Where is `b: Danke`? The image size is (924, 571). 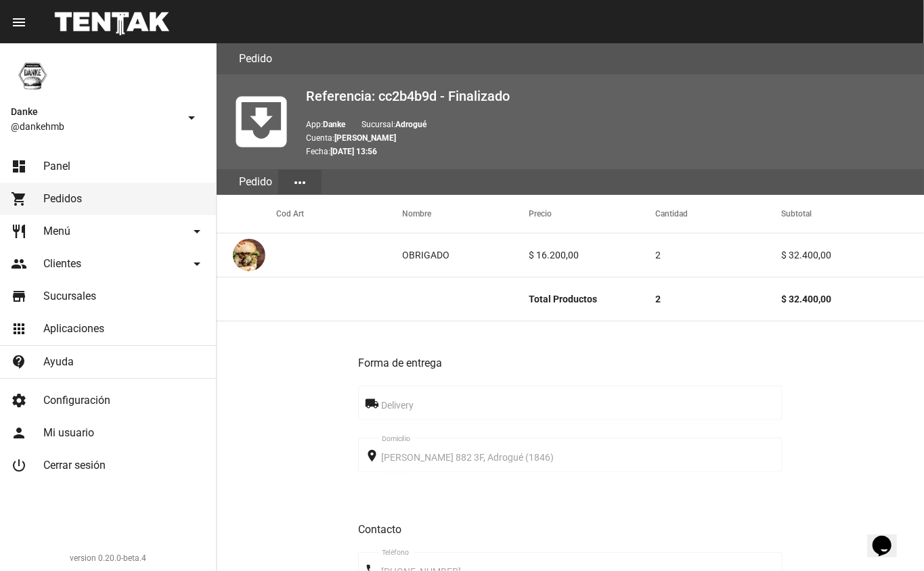 b: Danke is located at coordinates (334, 124).